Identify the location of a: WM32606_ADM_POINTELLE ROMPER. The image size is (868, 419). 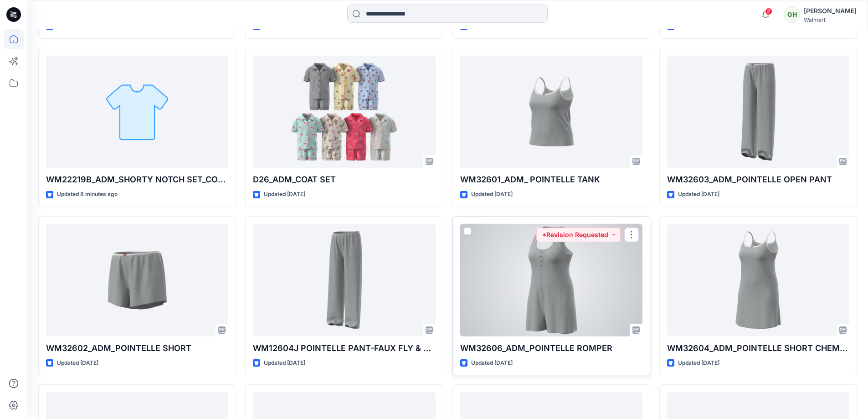
(552, 280).